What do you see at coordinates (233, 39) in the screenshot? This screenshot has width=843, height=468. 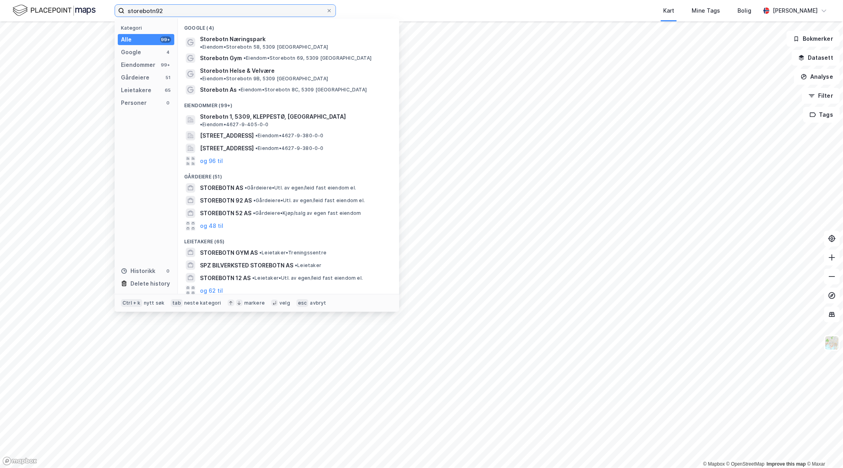 I see `span: Storebotn Næringspark` at bounding box center [233, 39].